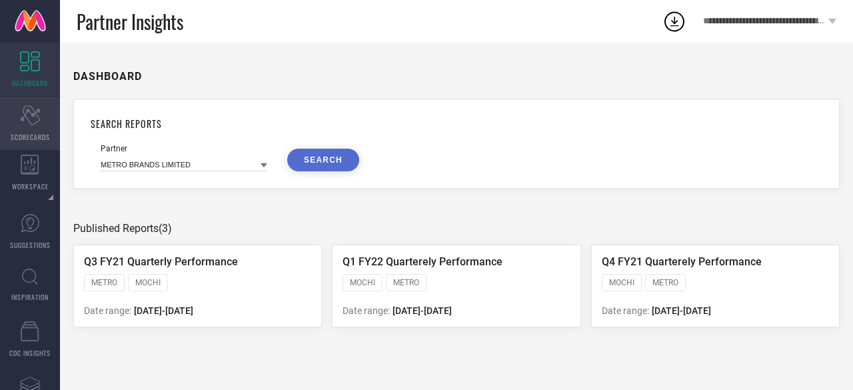 This screenshot has height=390, width=853. What do you see at coordinates (456, 123) in the screenshot?
I see `h1: SEARCH REPORTS` at bounding box center [456, 123].